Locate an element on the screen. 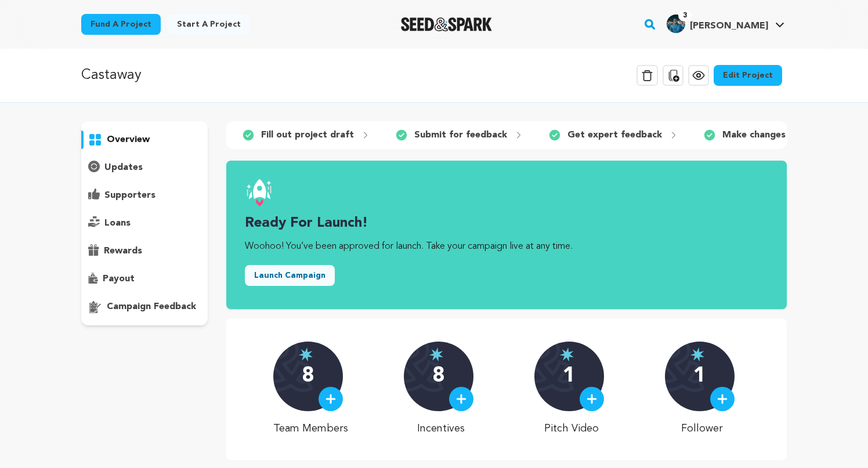 Image resolution: width=868 pixels, height=468 pixels. button: Launch Campaign is located at coordinates (289, 276).